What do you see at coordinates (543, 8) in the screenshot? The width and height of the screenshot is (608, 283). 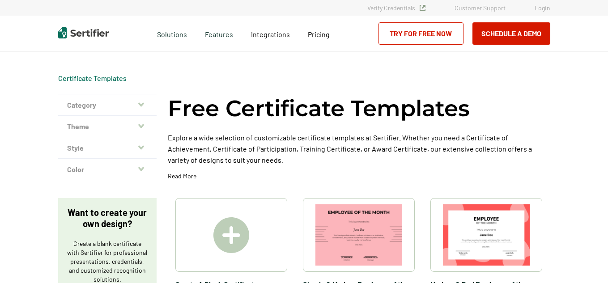 I see `a: Login` at bounding box center [543, 8].